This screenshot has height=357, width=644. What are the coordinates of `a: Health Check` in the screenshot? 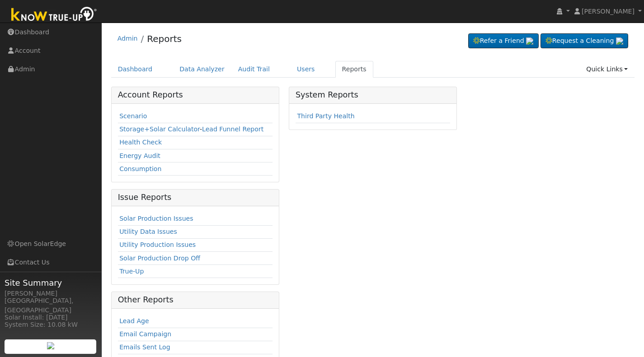 It's located at (140, 142).